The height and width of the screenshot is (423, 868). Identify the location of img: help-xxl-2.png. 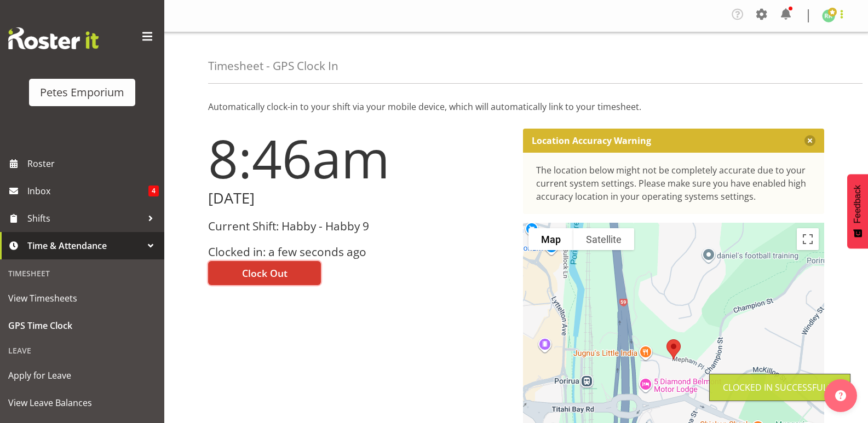
(840, 396).